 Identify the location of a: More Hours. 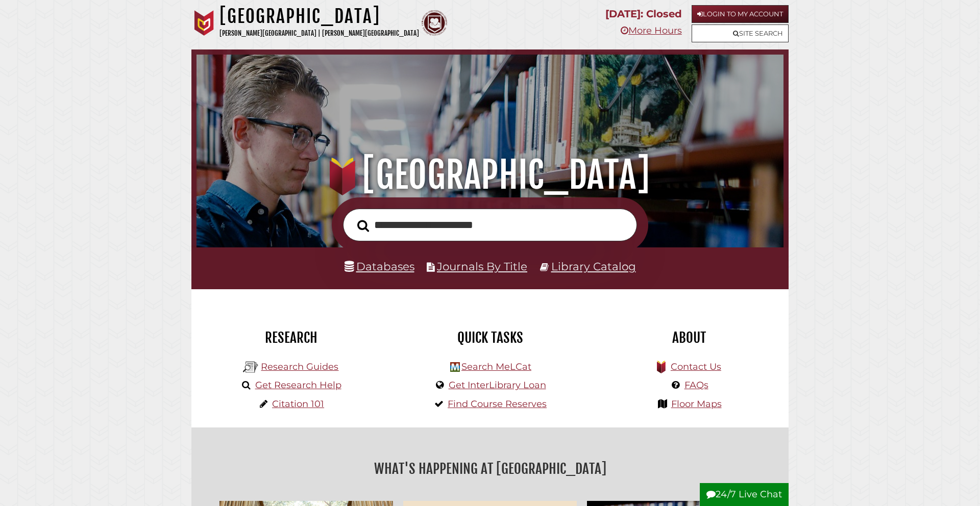
(651, 31).